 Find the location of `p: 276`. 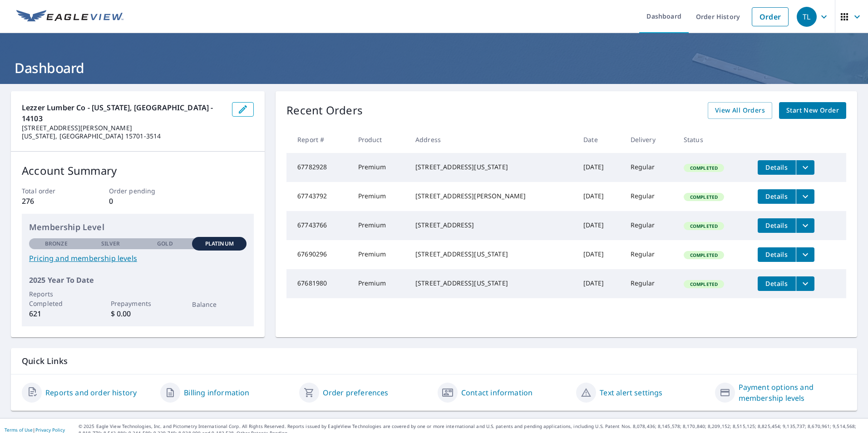

p: 276 is located at coordinates (51, 201).